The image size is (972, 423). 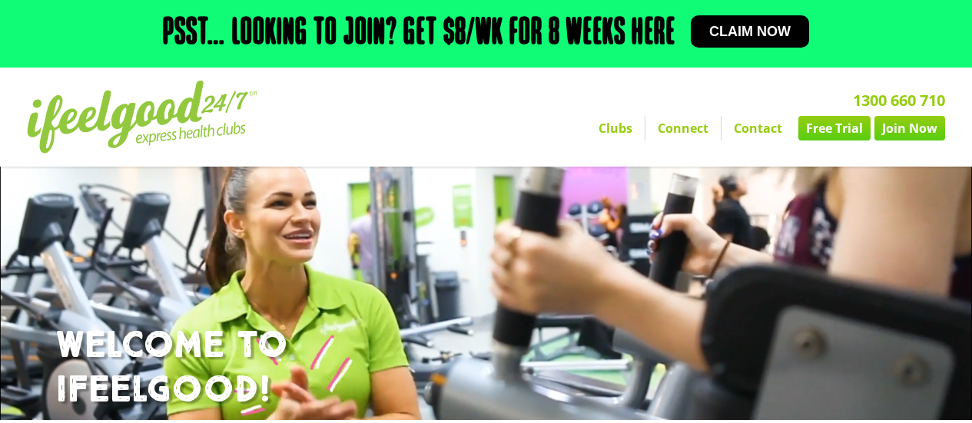 I want to click on a: Free Trial, so click(x=835, y=128).